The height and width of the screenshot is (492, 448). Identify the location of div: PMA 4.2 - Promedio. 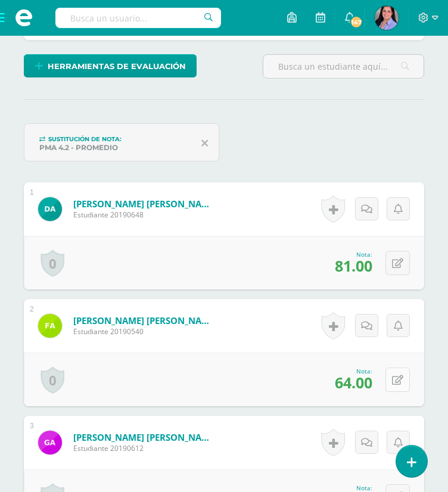
(116, 147).